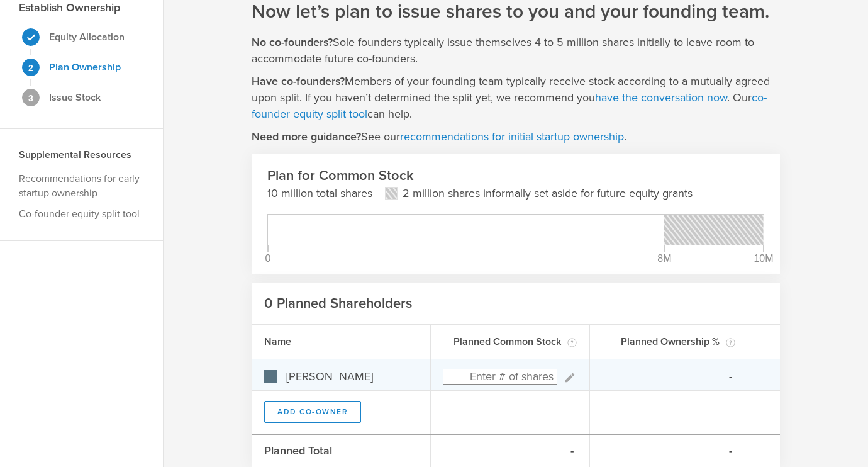 The width and height of the screenshot is (868, 467). What do you see at coordinates (75, 154) in the screenshot?
I see `strong: Supplemental Resources` at bounding box center [75, 154].